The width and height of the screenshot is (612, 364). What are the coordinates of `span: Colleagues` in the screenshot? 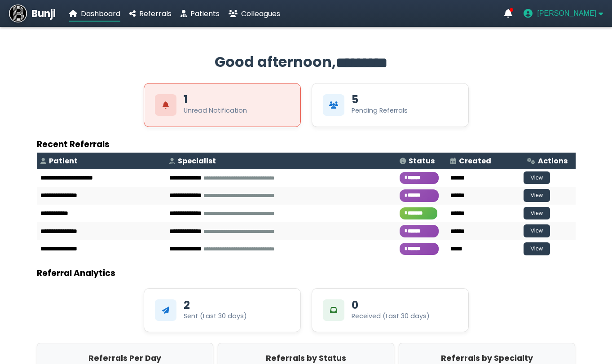 It's located at (260, 13).